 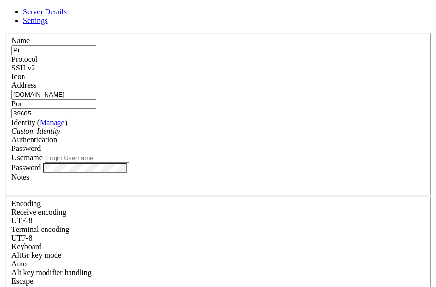 I want to click on label: Protocol, so click(x=24, y=59).